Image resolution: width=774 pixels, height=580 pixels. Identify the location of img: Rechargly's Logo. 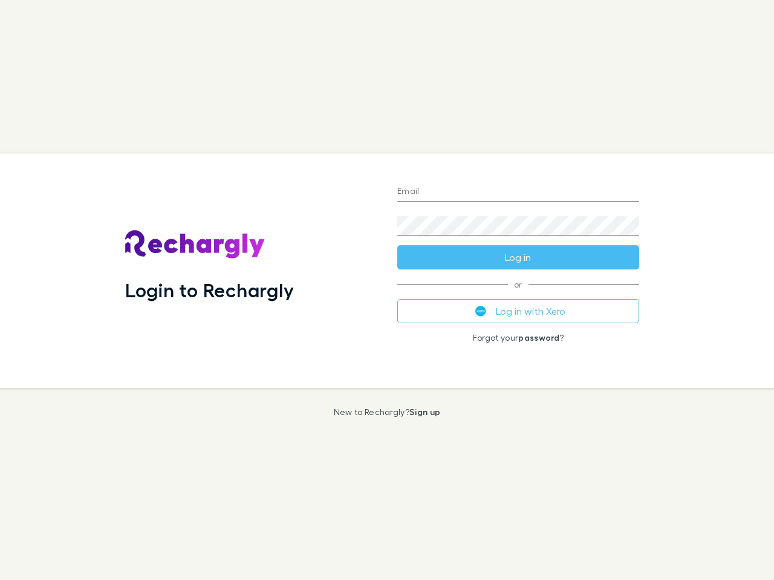
(195, 245).